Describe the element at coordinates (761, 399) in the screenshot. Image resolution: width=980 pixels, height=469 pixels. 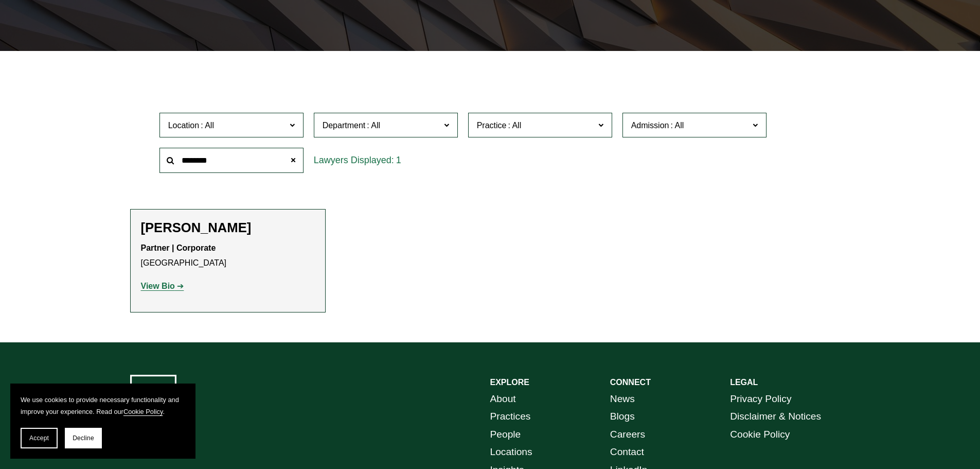
I see `a: Privacy Policy` at that location.